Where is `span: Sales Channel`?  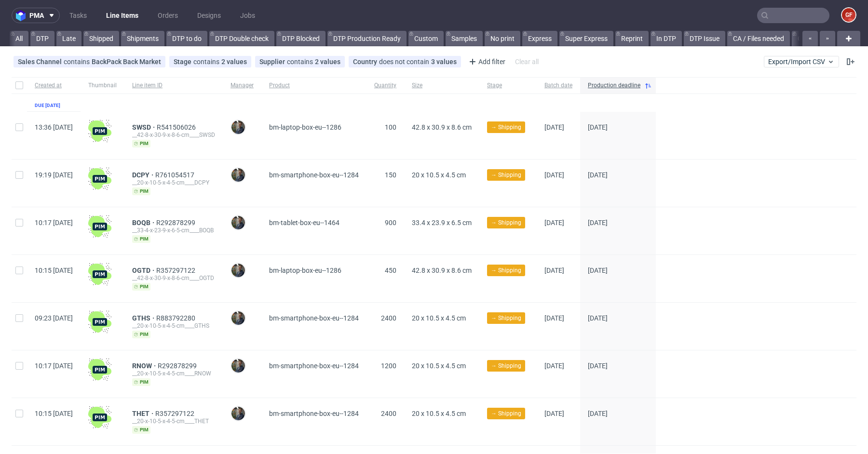 span: Sales Channel is located at coordinates (40, 62).